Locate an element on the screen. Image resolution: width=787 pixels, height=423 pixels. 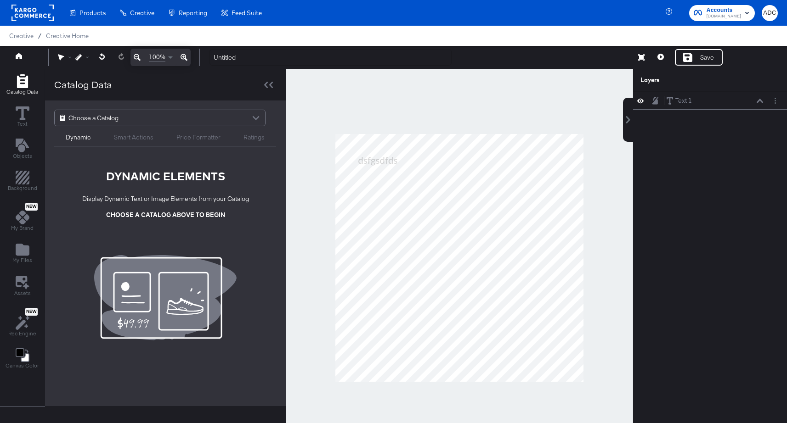
span: My Files is located at coordinates (22, 260).